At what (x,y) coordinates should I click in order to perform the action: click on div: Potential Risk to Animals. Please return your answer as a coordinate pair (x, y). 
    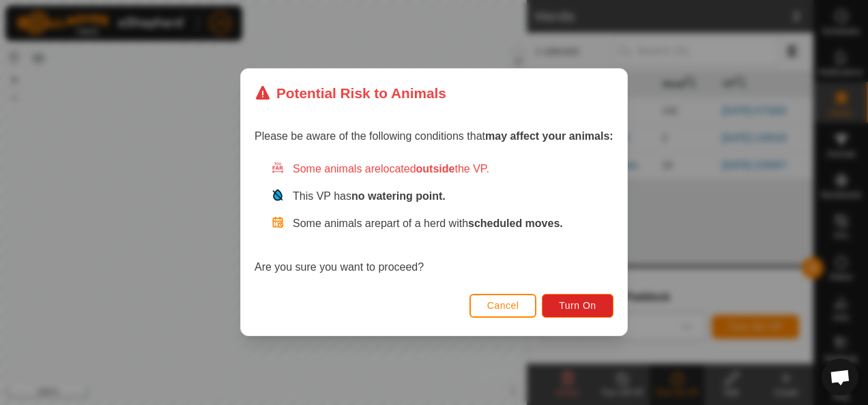
    Looking at the image, I should click on (350, 92).